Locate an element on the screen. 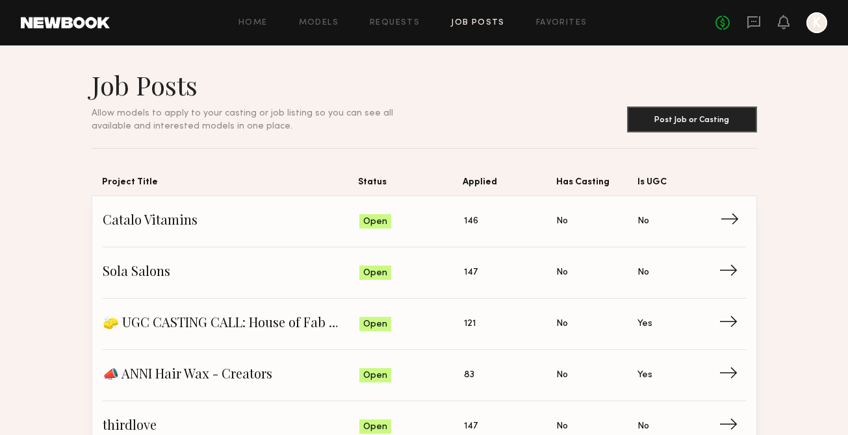  span: 83 is located at coordinates (469, 375).